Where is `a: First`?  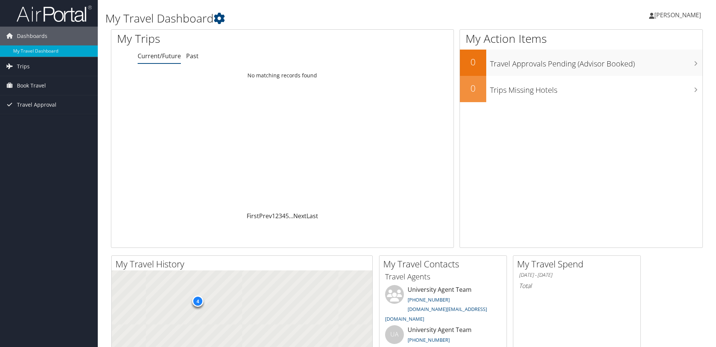
a: First is located at coordinates (253, 216).